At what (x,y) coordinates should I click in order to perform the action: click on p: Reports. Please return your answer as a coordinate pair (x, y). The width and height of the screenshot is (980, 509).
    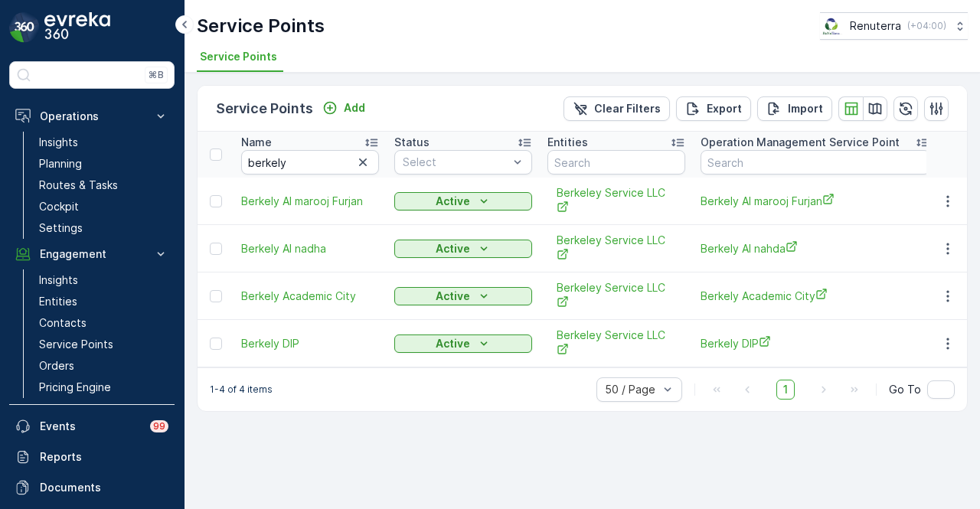
    Looking at the image, I should click on (104, 456).